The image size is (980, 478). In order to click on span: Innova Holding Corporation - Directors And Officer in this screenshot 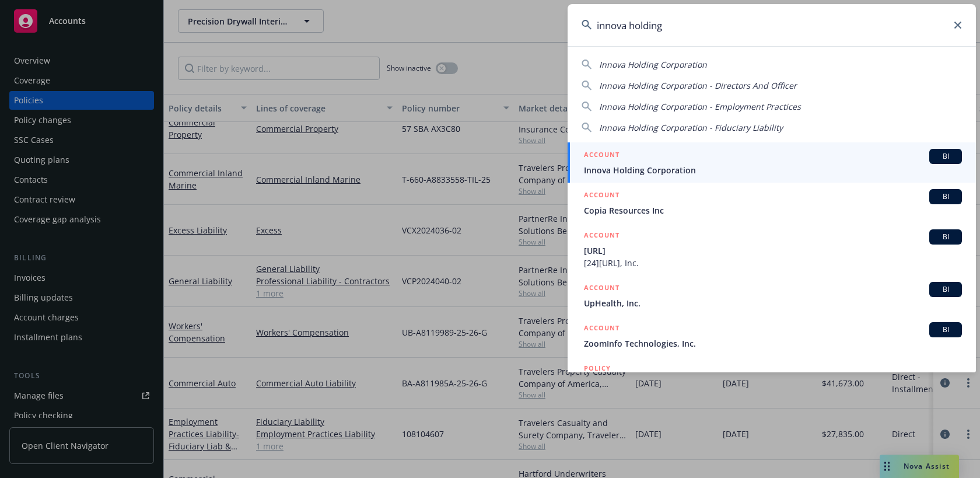, I will do `click(698, 85)`.